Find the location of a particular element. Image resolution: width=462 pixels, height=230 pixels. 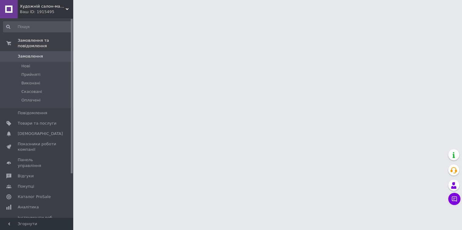

span: Аналітика is located at coordinates (28, 207).